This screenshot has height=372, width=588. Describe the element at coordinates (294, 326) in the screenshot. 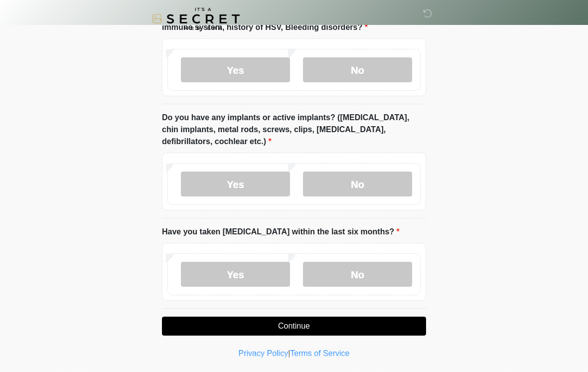

I see `button: Continue` at that location.